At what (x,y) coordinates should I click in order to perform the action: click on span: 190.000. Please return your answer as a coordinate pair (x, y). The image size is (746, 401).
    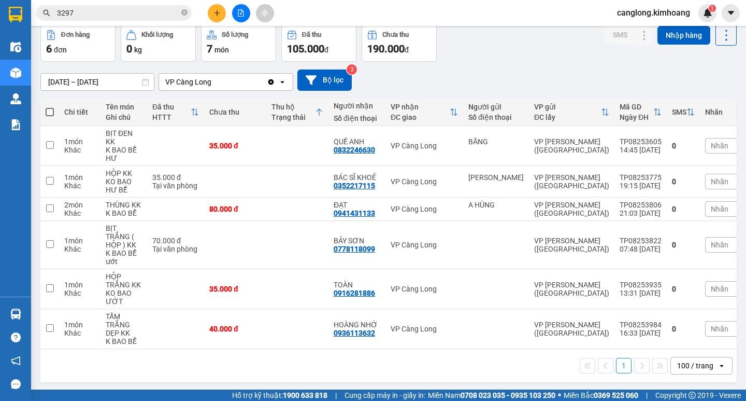
    Looking at the image, I should click on (386, 49).